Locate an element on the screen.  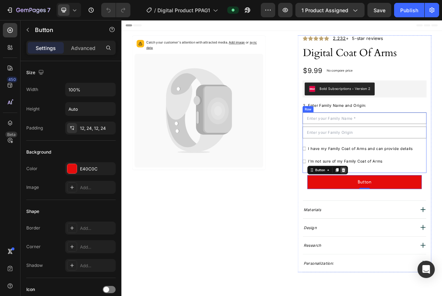
button: Publish is located at coordinates (409, 10).